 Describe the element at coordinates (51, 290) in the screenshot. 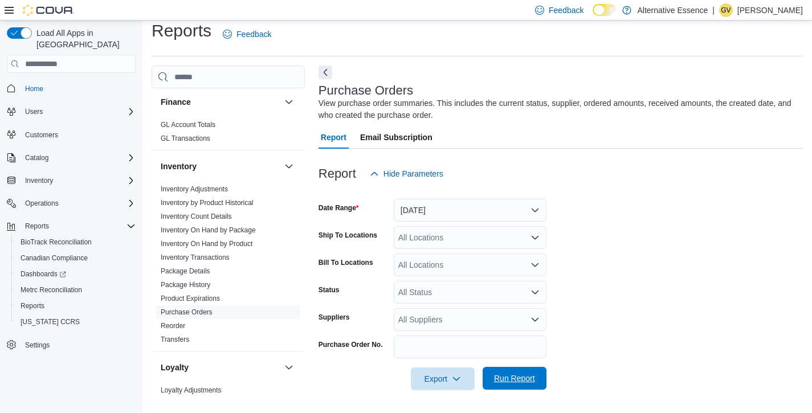

I see `a: Metrc Reconciliation` at that location.